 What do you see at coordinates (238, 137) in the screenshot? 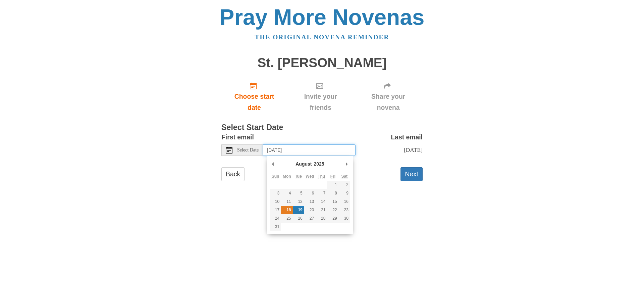
I see `label: First email` at bounding box center [238, 137].